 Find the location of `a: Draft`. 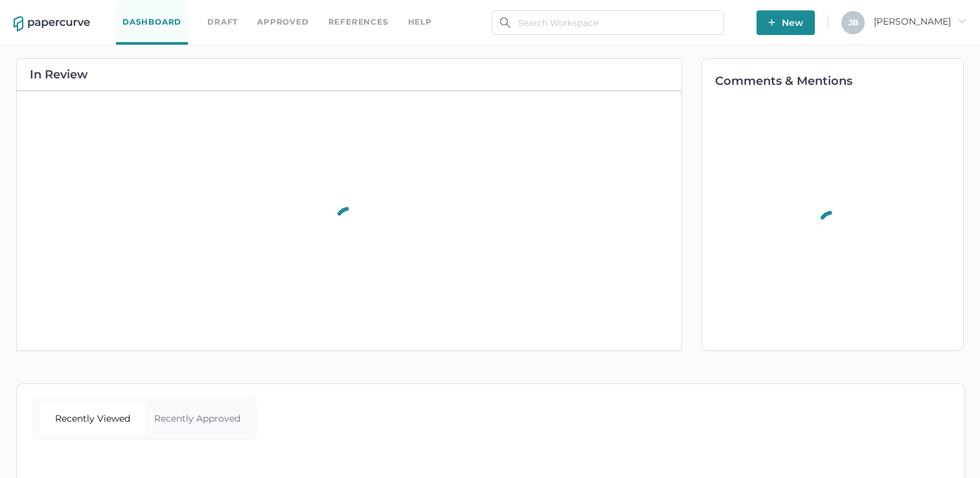

a: Draft is located at coordinates (222, 22).